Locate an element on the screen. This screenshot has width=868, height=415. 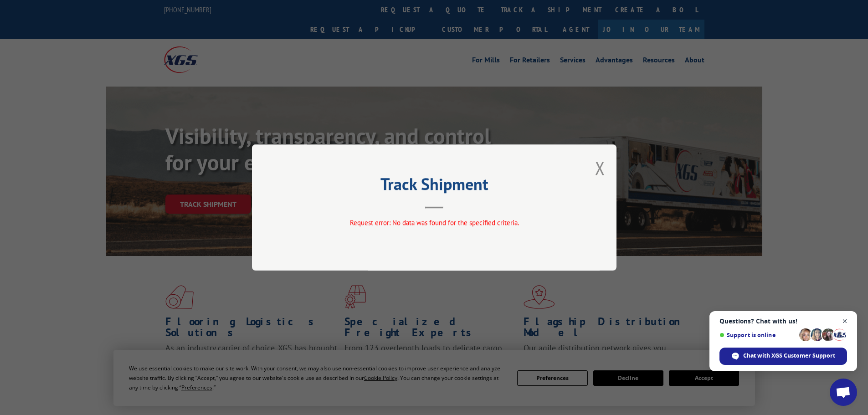
h2: Track Shipment is located at coordinates (434, 186).